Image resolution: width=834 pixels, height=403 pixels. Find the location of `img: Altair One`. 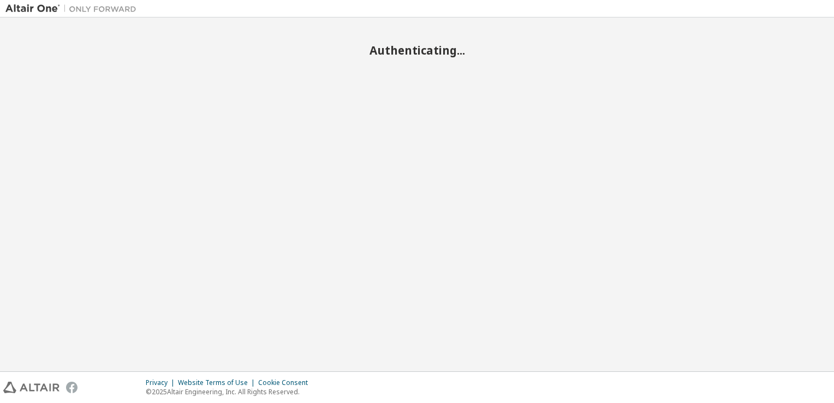

img: Altair One is located at coordinates (74, 9).